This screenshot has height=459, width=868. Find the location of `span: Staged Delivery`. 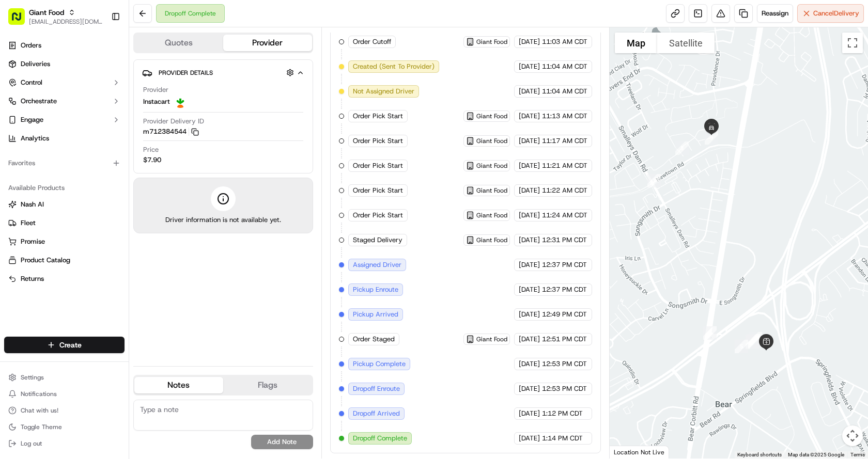

span: Staged Delivery is located at coordinates (377, 240).